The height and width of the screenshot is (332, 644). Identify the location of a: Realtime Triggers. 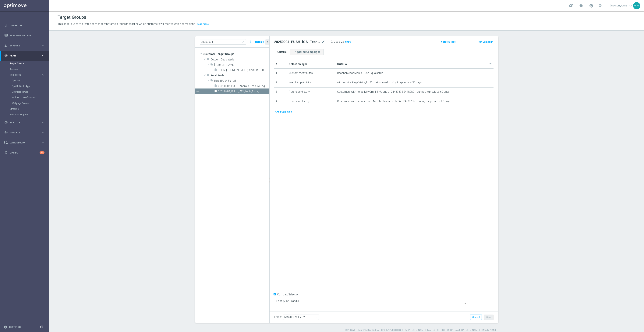
(25, 115).